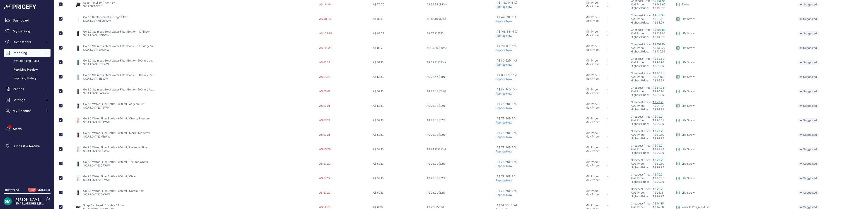  What do you see at coordinates (325, 4) in the screenshot?
I see `span: A$ 114.94` at bounding box center [325, 4].